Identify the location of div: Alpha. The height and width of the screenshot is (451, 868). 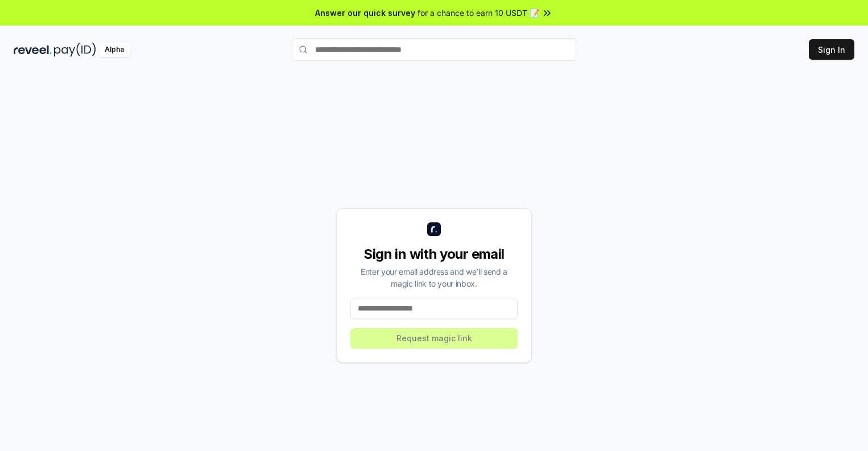
(114, 49).